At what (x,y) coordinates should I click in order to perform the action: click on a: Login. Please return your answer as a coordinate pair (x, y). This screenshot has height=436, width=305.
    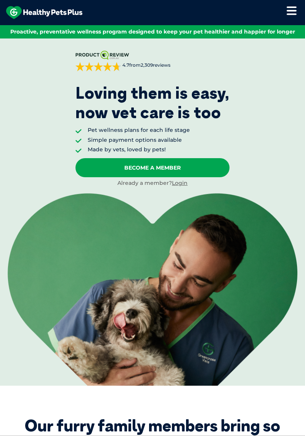
    Looking at the image, I should click on (179, 183).